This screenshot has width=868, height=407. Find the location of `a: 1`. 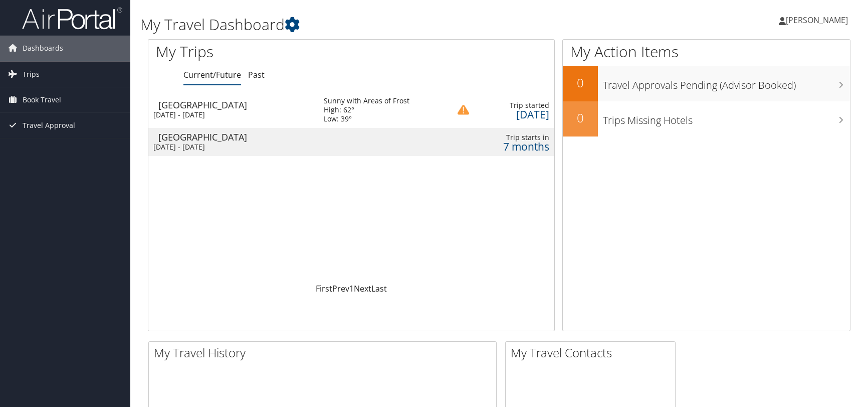

a: 1 is located at coordinates (351, 288).